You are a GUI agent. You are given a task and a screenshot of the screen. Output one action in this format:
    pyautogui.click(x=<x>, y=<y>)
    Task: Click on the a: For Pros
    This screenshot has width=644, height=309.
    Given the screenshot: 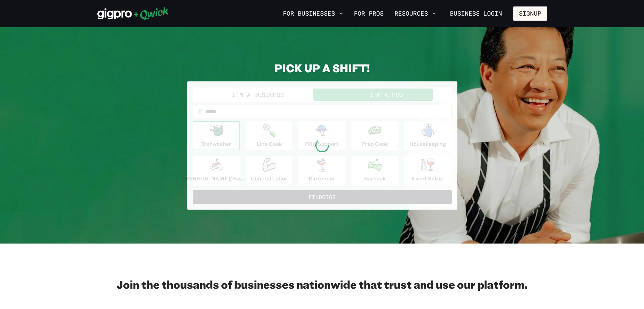 What is the action you would take?
    pyautogui.click(x=369, y=14)
    